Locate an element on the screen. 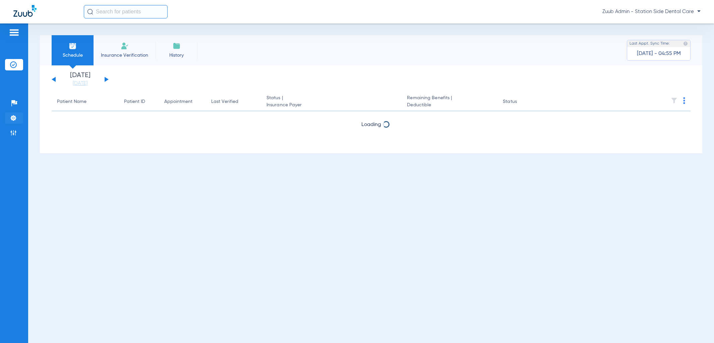 This screenshot has width=714, height=343. input: Search for patients is located at coordinates (126, 12).